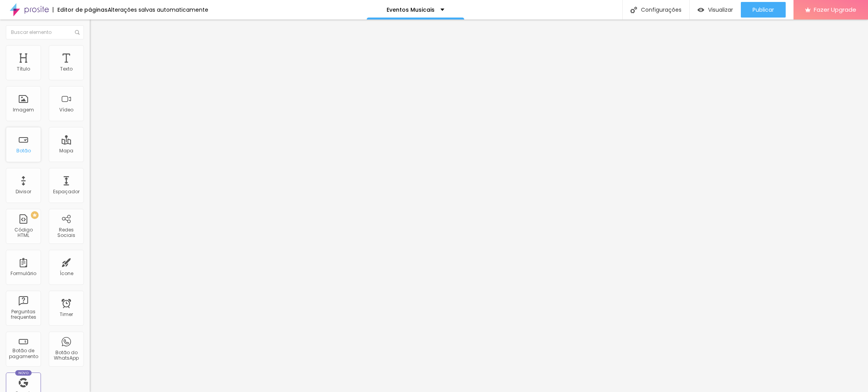 The image size is (868, 392). I want to click on div: Novo, so click(23, 373).